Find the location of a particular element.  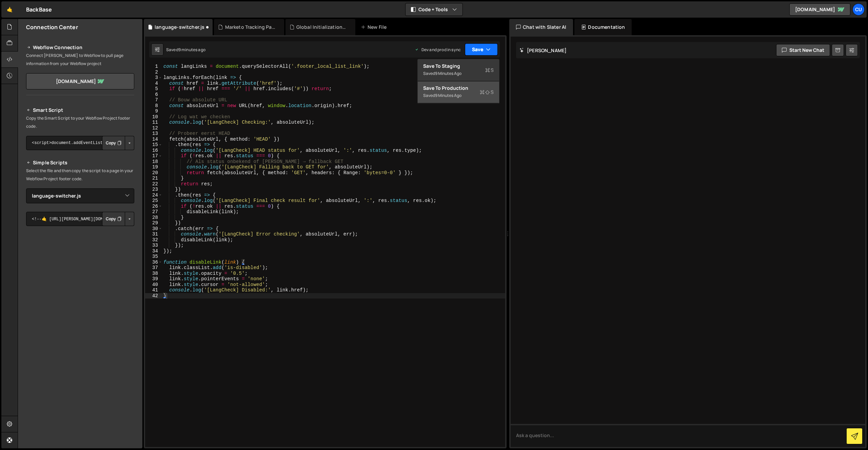

div: Dev and prod in sync is located at coordinates (437, 49).